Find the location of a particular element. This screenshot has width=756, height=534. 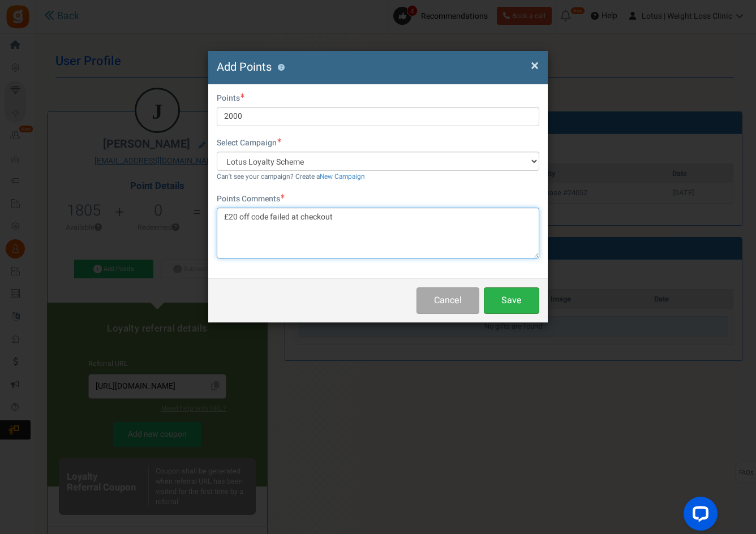

a: New Campaign is located at coordinates (343, 177).